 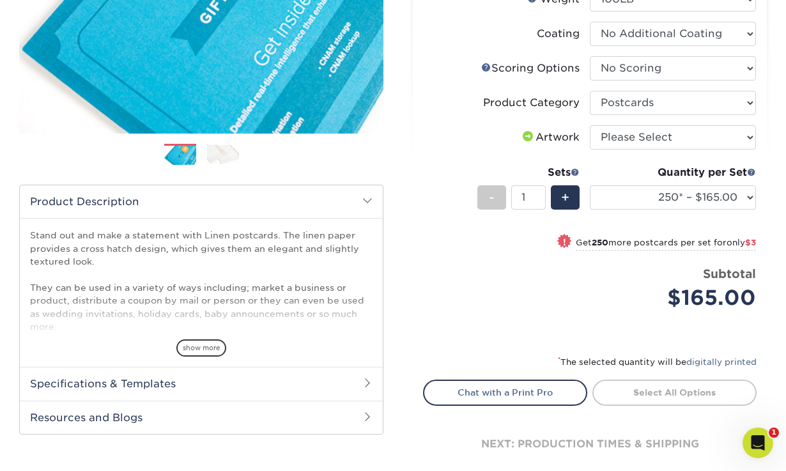 I want to click on h2: Resources and Blogs, so click(x=201, y=418).